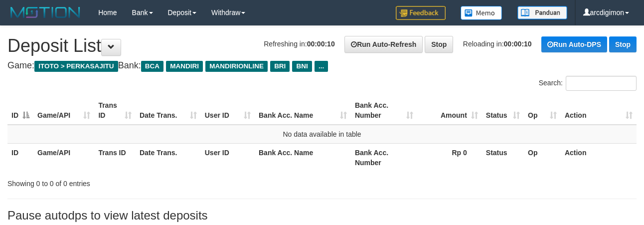  I want to click on th: Bank Acc. Number: activate to sort column ascending, so click(384, 110).